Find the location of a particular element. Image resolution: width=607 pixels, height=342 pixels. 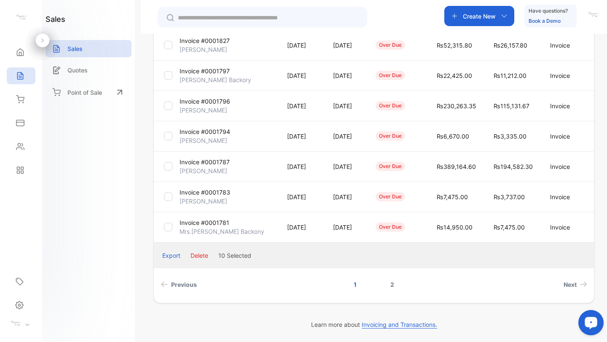

p: Learn more about is located at coordinates (374, 324).